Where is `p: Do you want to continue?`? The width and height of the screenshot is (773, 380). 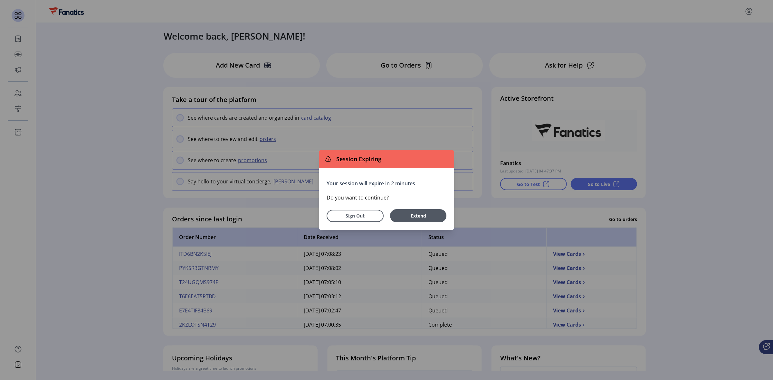
p: Do you want to continue? is located at coordinates (387, 198).